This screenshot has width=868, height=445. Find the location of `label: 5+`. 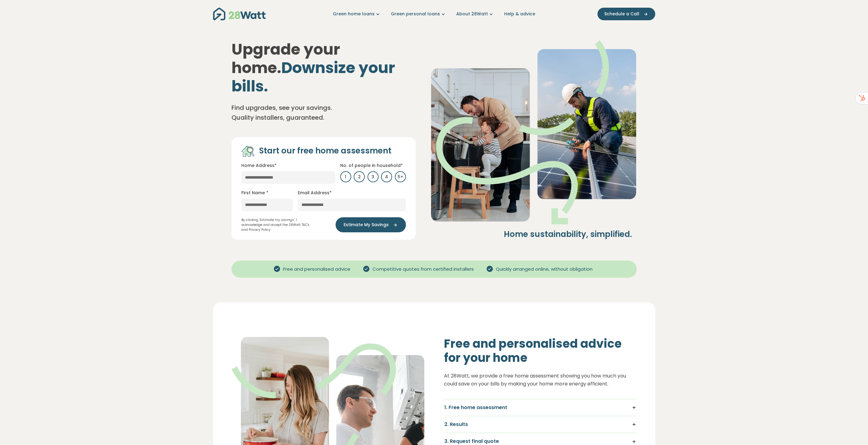

label: 5+ is located at coordinates (400, 177).